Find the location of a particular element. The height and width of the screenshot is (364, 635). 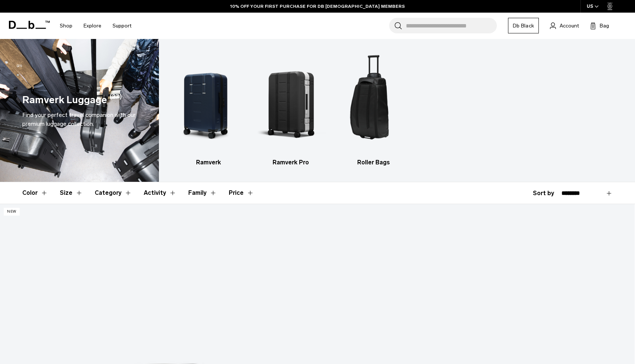

p: New is located at coordinates (11, 212).